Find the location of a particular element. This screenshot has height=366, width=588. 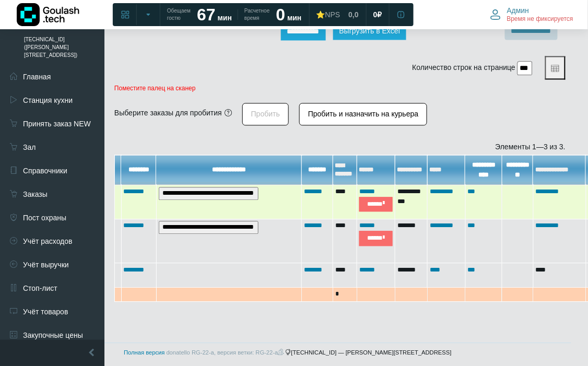

p: Поместите палец на сканер is located at coordinates (340, 89).